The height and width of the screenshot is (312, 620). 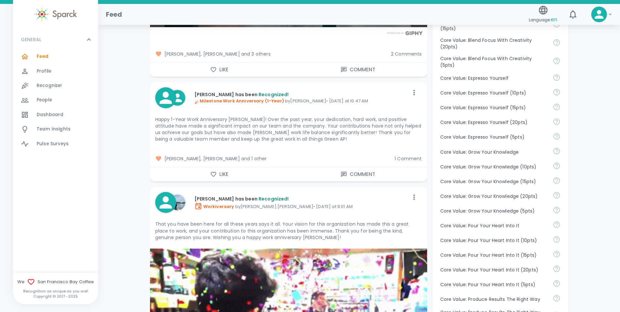 What do you see at coordinates (239, 101) in the screenshot?
I see `span: Milestone Work Anniversary (1-Year)` at bounding box center [239, 101].